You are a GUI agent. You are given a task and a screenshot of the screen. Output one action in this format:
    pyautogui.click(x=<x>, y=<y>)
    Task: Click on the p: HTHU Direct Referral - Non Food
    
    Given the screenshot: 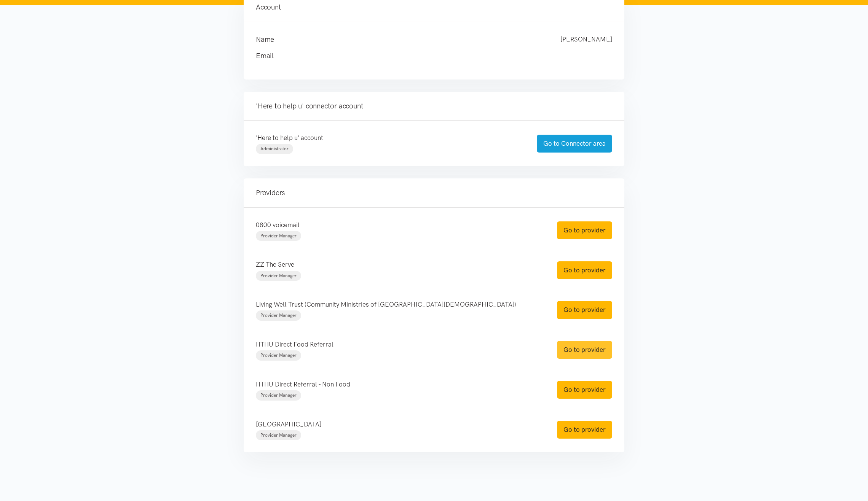 What is the action you would take?
    pyautogui.click(x=399, y=384)
    